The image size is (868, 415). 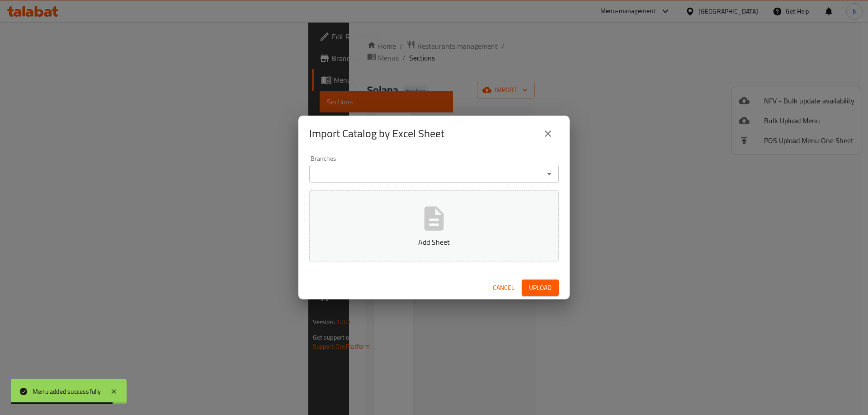 I want to click on button: Add Sheet, so click(x=434, y=226).